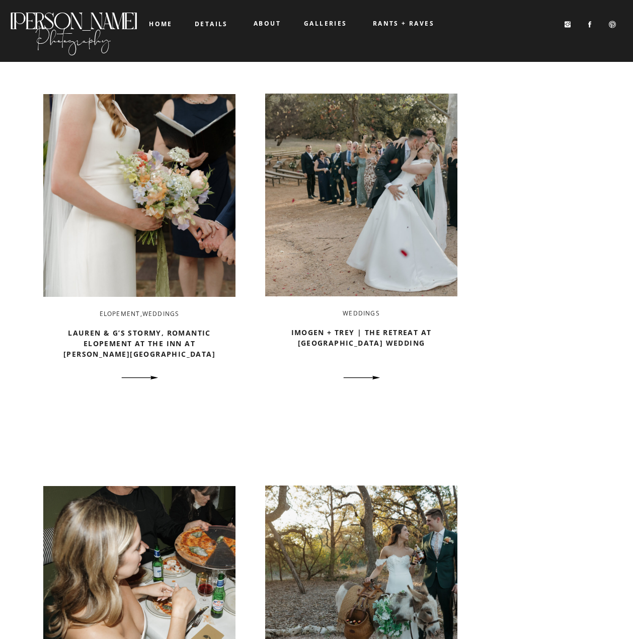 Image resolution: width=633 pixels, height=639 pixels. Describe the element at coordinates (404, 23) in the screenshot. I see `b: RANTS + RAVES` at that location.